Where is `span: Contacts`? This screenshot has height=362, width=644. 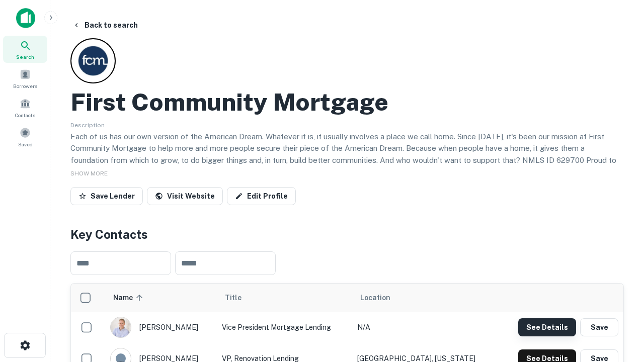
span: Contacts is located at coordinates (25, 115).